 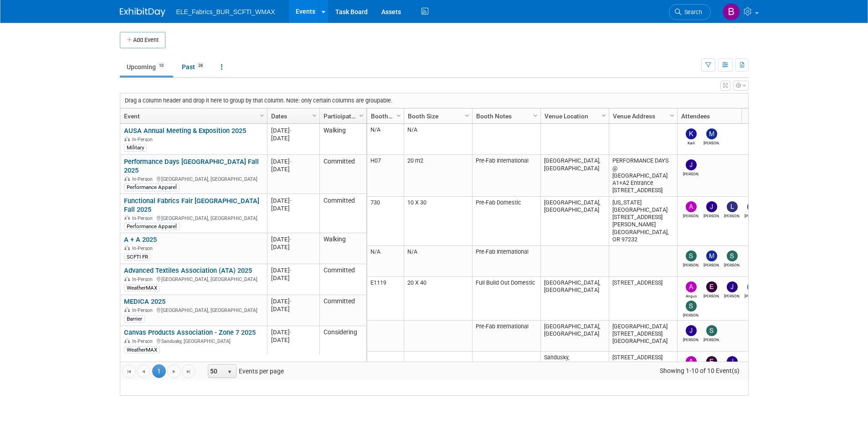 I want to click on span: ELE_Fabrics_BUR_SCFTI_WMAX, so click(x=226, y=12).